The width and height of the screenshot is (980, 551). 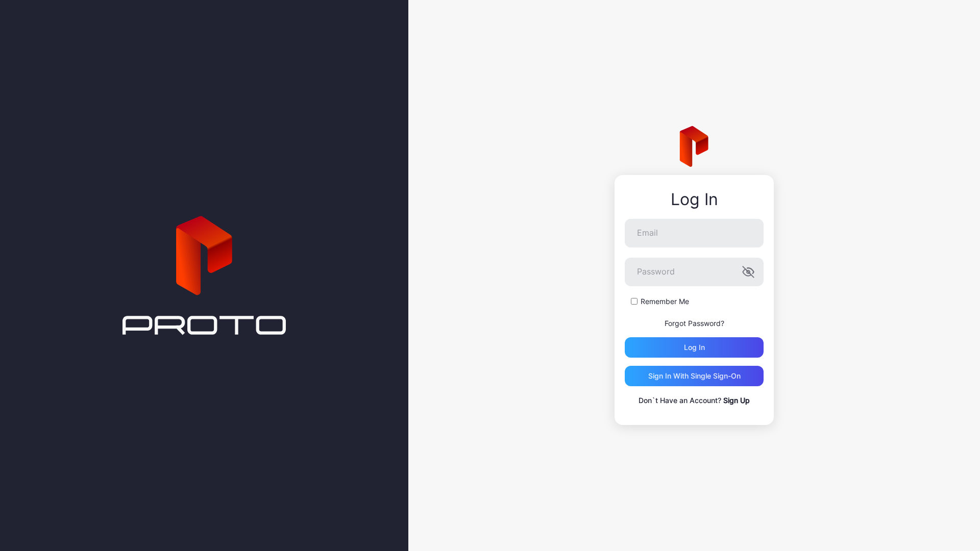 I want to click on div: Sign in With Single Sign-On, so click(x=694, y=376).